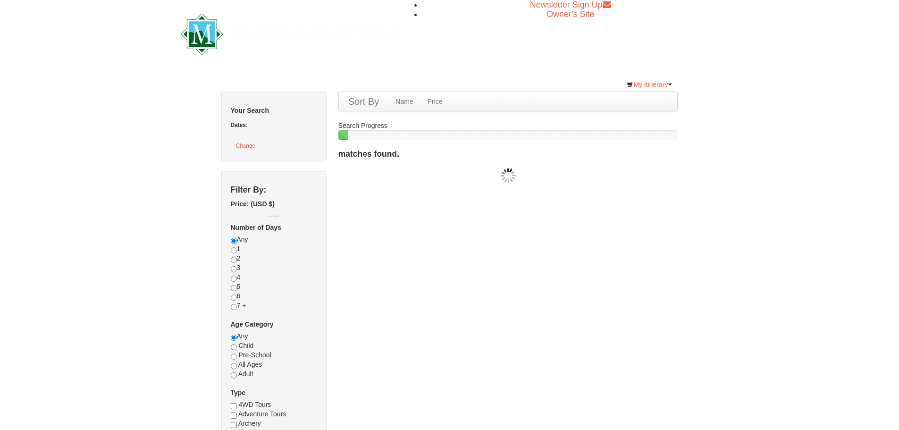 This screenshot has height=430, width=899. Describe the element at coordinates (256, 228) in the screenshot. I see `strong: Number of Days` at that location.